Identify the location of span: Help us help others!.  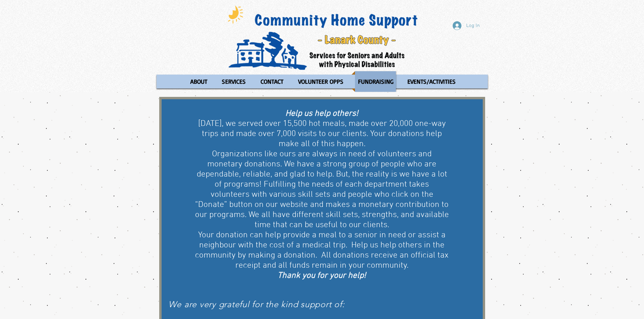
(322, 113).